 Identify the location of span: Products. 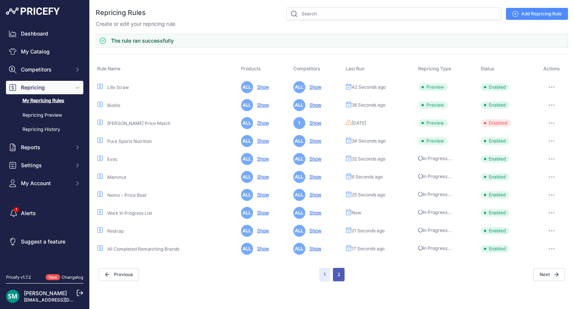
(251, 68).